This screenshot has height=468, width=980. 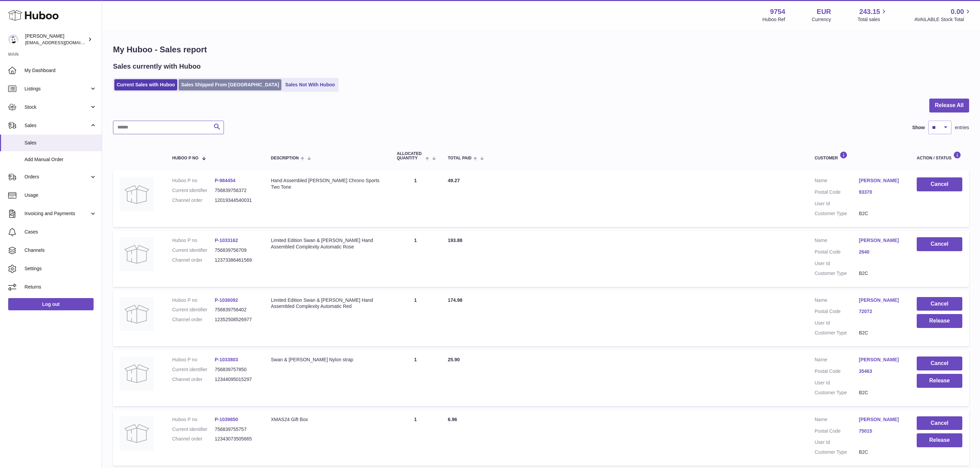 I want to click on dd: 756839756372, so click(x=236, y=191).